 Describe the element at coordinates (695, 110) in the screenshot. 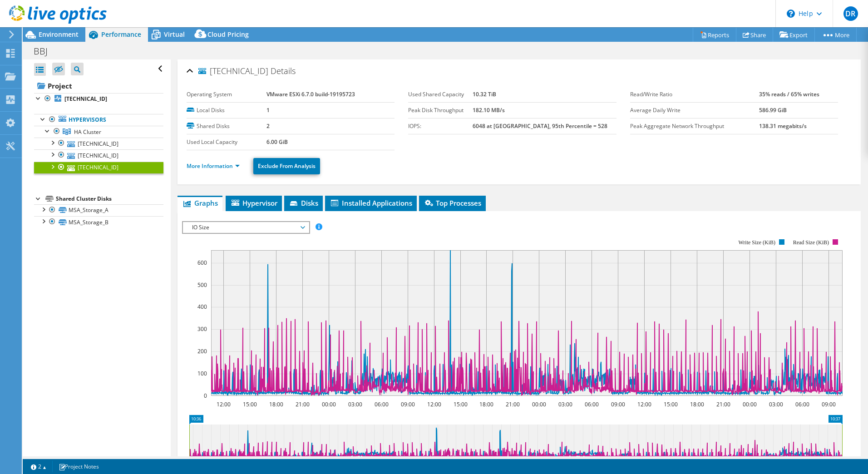

I see `label: Average Daily Write` at that location.